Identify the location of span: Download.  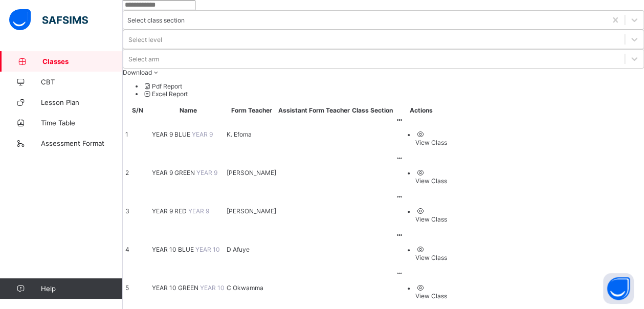
(137, 72).